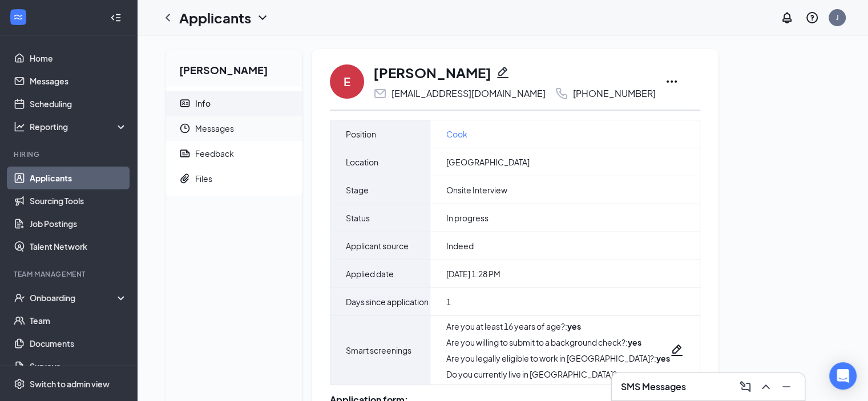 The height and width of the screenshot is (401, 868). I want to click on div: Reporting, so click(79, 126).